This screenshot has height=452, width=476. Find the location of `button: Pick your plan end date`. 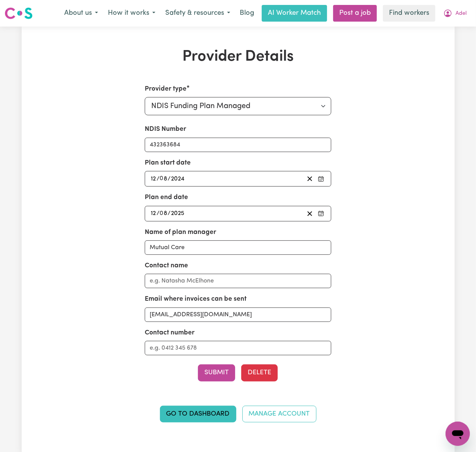

button: Pick your plan end date is located at coordinates (321, 214).